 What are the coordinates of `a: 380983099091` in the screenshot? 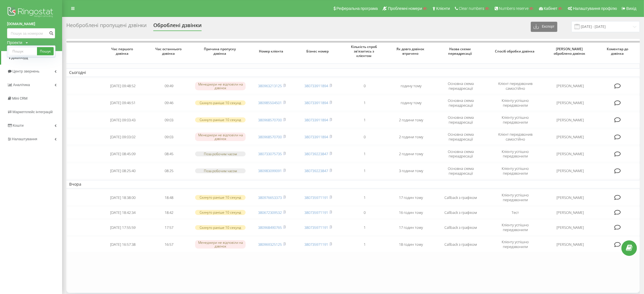 It's located at (270, 171).